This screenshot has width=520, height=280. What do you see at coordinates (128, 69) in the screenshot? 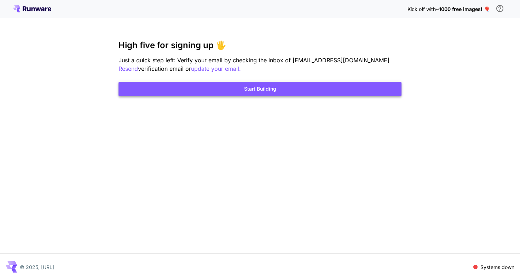
I see `p: Resend` at bounding box center [128, 69].